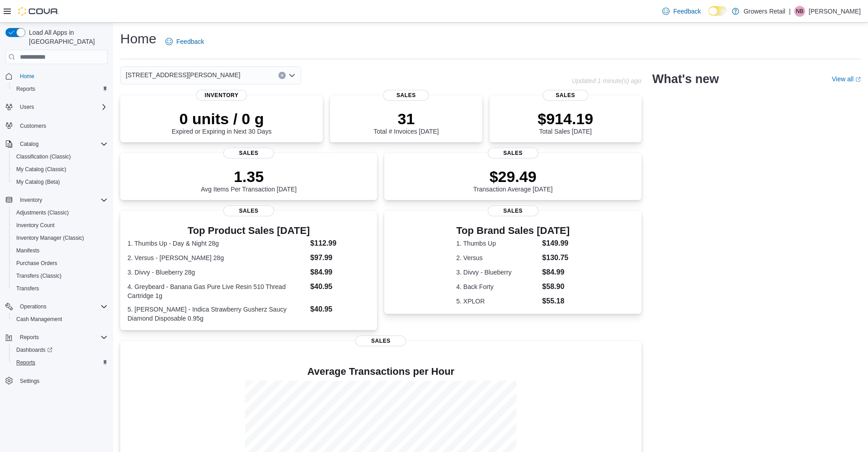 The width and height of the screenshot is (868, 452). What do you see at coordinates (800, 12) in the screenshot?
I see `div: Noelle Bernabe` at bounding box center [800, 12].